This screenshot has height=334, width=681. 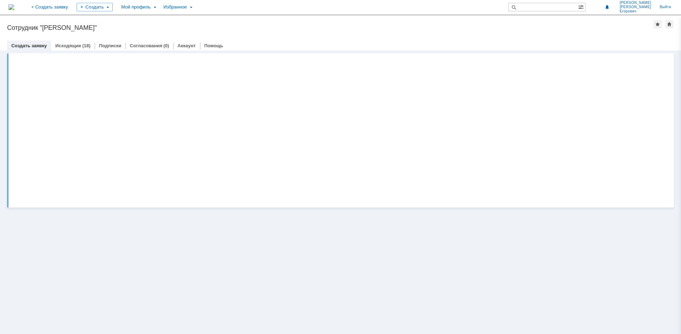 What do you see at coordinates (214, 45) in the screenshot?
I see `a: Помощь` at bounding box center [214, 45].